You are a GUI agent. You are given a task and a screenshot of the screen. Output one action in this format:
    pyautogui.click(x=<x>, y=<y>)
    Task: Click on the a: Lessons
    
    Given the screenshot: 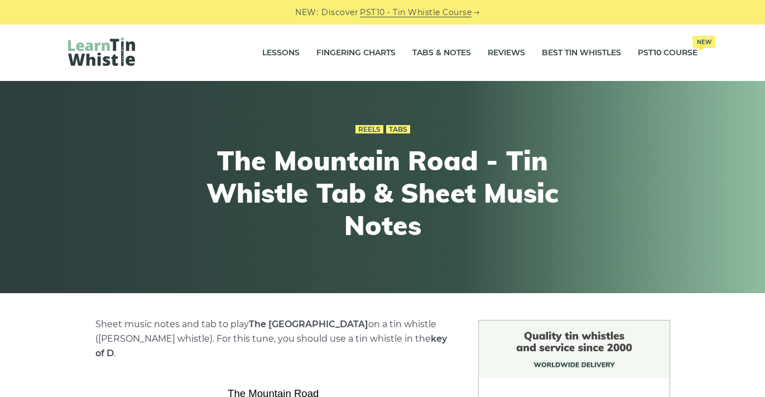 What is the action you would take?
    pyautogui.click(x=281, y=53)
    